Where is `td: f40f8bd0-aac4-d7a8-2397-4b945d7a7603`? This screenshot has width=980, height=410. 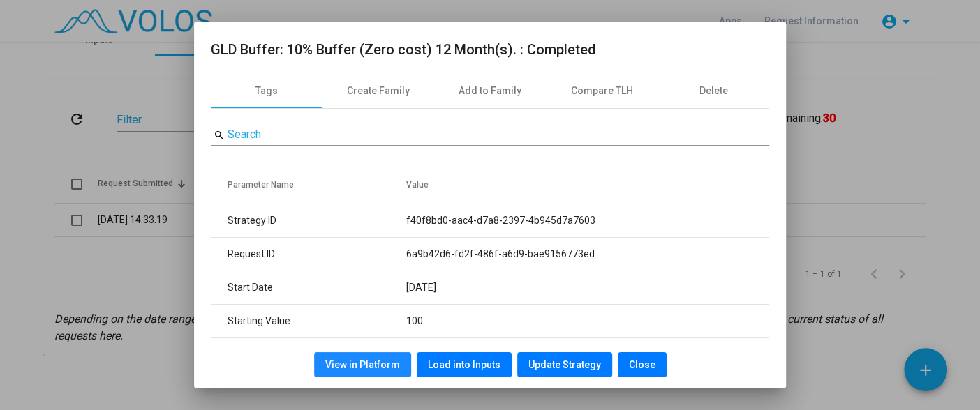 td: f40f8bd0-aac4-d7a8-2397-4b945d7a7603 is located at coordinates (587, 221).